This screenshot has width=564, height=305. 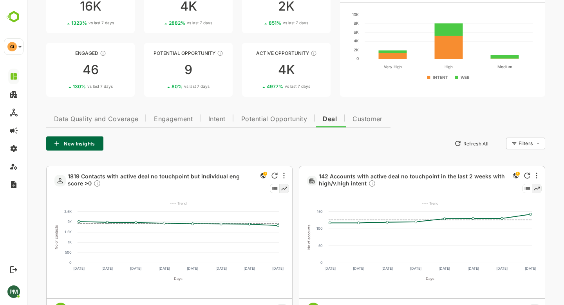 What do you see at coordinates (444, 143) in the screenshot?
I see `button: Refresh All` at bounding box center [444, 143].